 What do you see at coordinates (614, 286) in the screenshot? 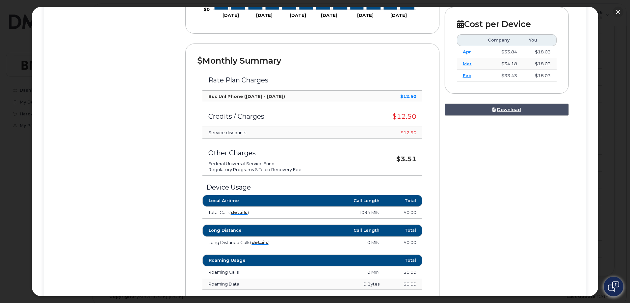
I see `img: Open chat` at bounding box center [614, 286].